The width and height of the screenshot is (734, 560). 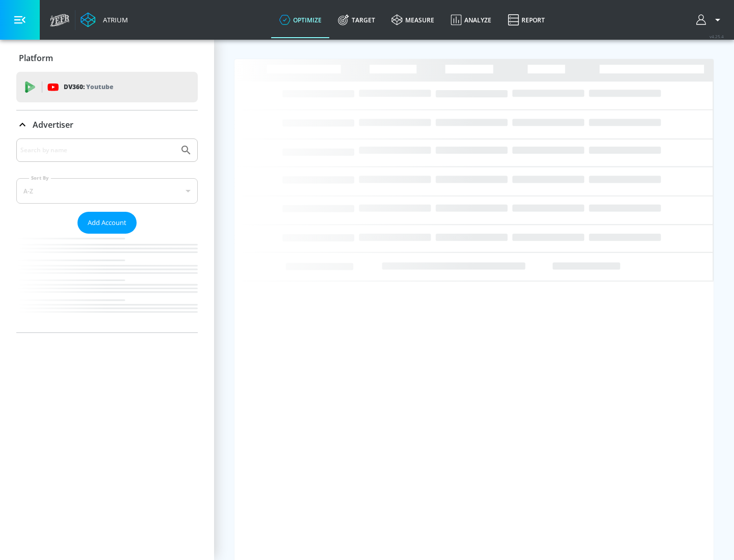 I want to click on div: Platform, so click(x=107, y=58).